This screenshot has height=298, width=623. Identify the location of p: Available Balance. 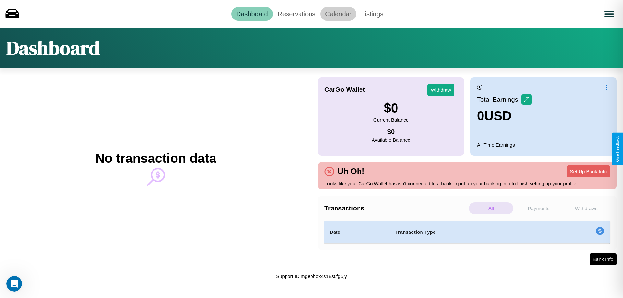
(391, 140).